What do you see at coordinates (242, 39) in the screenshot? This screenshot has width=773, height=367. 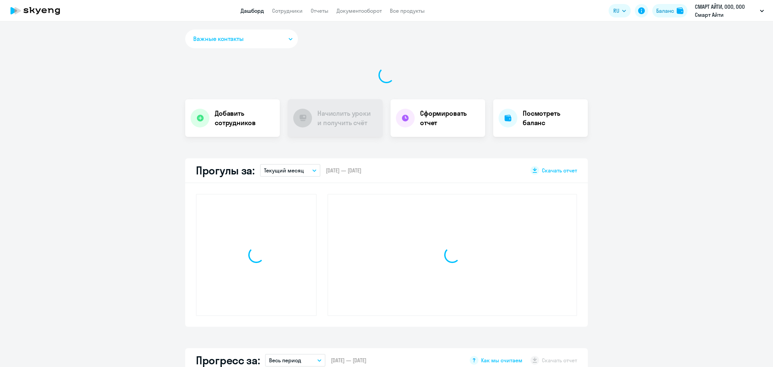 I see `button: Важные контакты` at bounding box center [242, 39].